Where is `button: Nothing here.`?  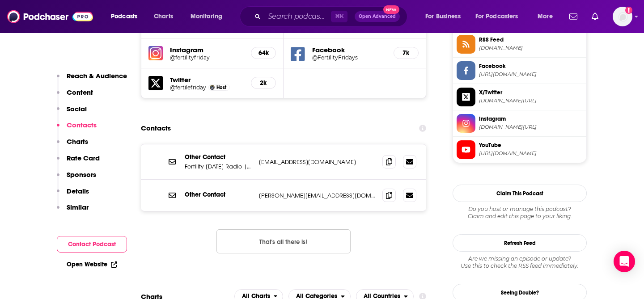
button: Nothing here. is located at coordinates (284, 241).